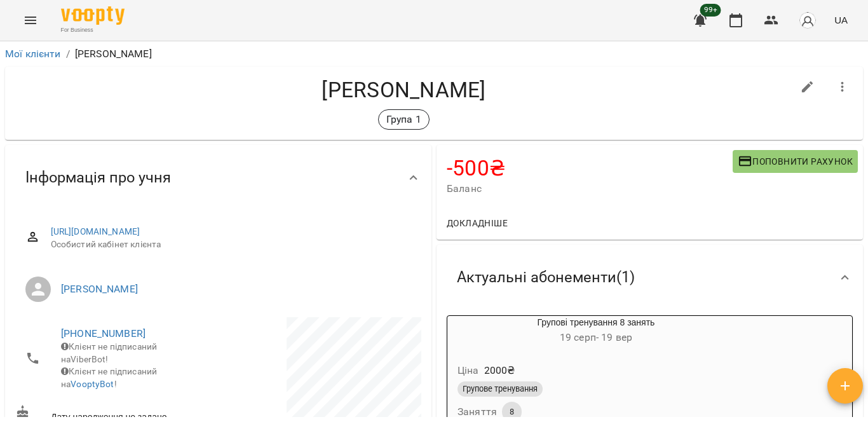  I want to click on a: VooptyBot, so click(92, 384).